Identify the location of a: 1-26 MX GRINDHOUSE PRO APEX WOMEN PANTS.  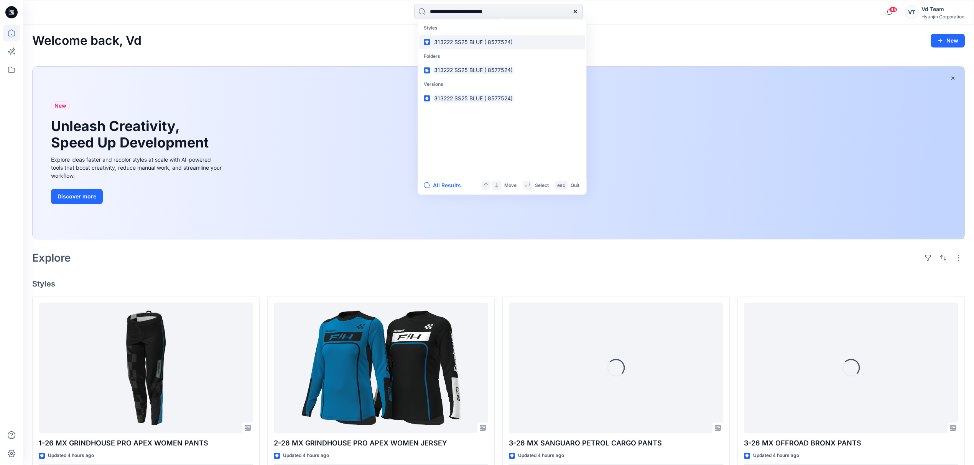
(146, 368).